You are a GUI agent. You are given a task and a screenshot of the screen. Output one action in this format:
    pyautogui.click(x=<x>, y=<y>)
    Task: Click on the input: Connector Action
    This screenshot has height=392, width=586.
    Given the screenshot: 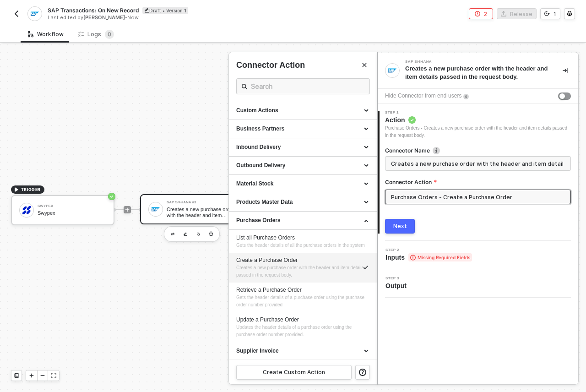 What is the action you would take?
    pyautogui.click(x=478, y=197)
    